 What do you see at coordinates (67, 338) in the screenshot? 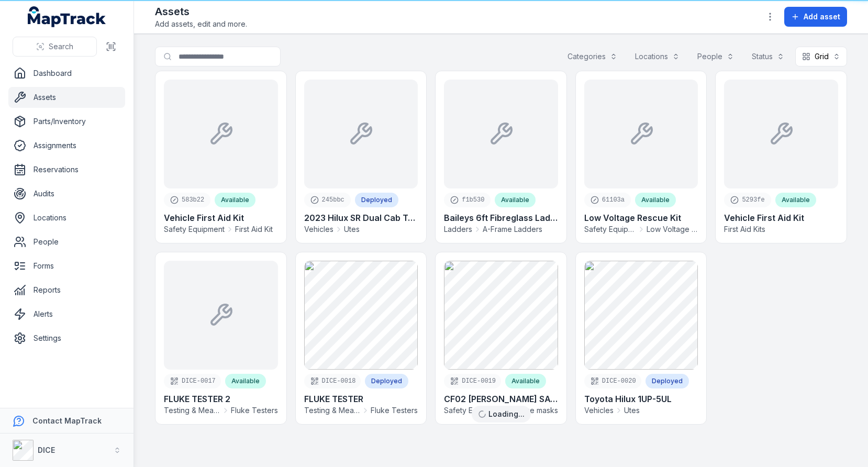
I see `a: Settings` at bounding box center [67, 338].